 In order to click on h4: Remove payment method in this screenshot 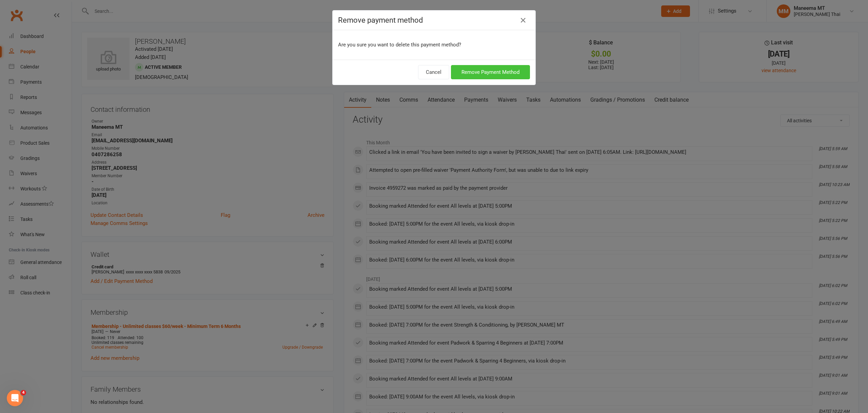, I will do `click(434, 20)`.